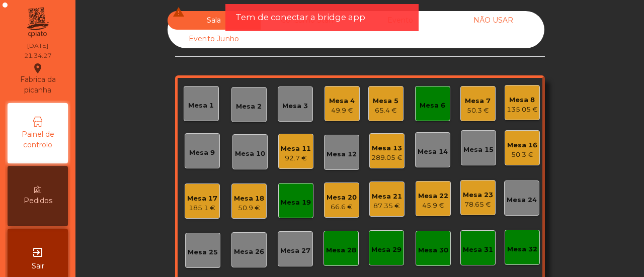 This screenshot has height=277, width=644. What do you see at coordinates (249, 198) in the screenshot?
I see `div: Mesa 18` at bounding box center [249, 198].